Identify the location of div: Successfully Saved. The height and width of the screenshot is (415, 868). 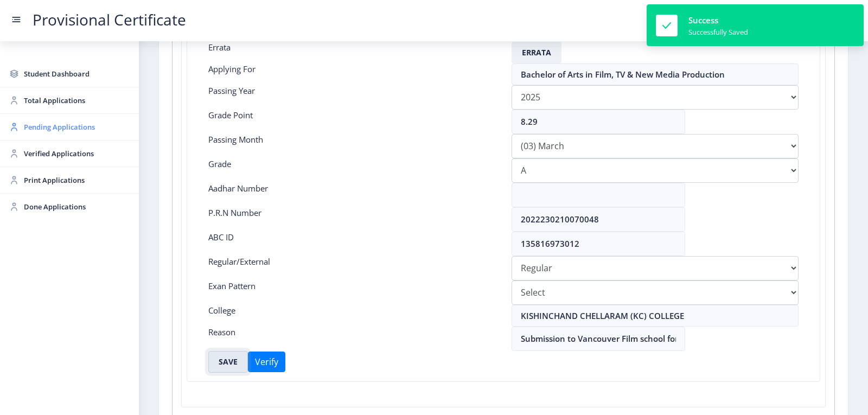
(719, 32).